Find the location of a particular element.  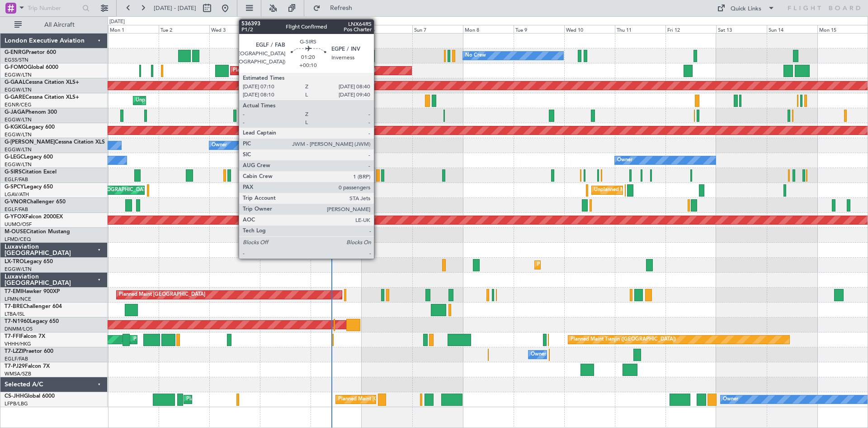

div: Sat 6 is located at coordinates (387, 29).